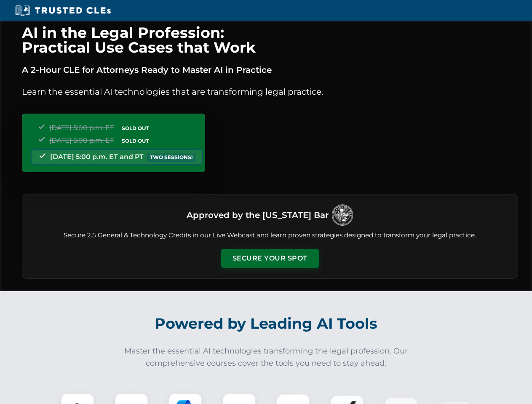 This screenshot has width=532, height=404. What do you see at coordinates (270, 92) in the screenshot?
I see `p: Learn the essential AI technologies that are transforming legal practice.` at bounding box center [270, 92].